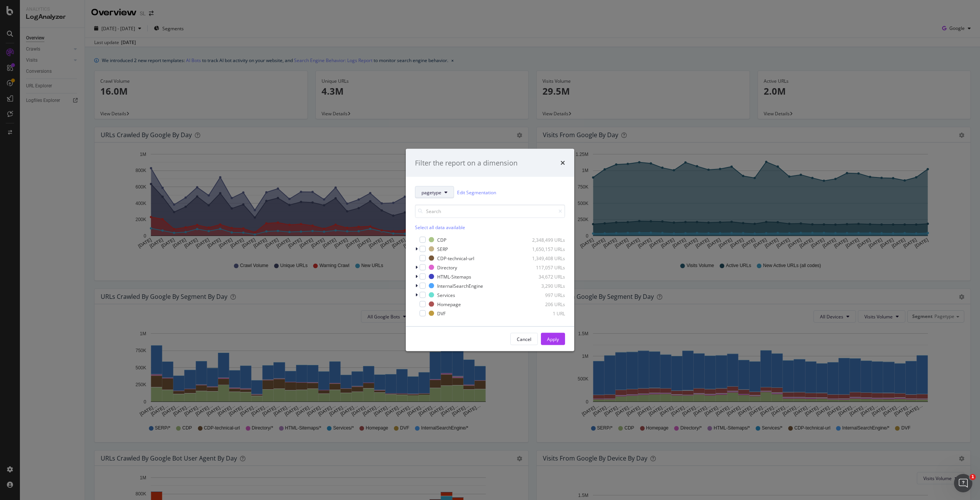 The height and width of the screenshot is (500, 980). What do you see at coordinates (546, 313) in the screenshot?
I see `div: 1 URL` at bounding box center [546, 313].